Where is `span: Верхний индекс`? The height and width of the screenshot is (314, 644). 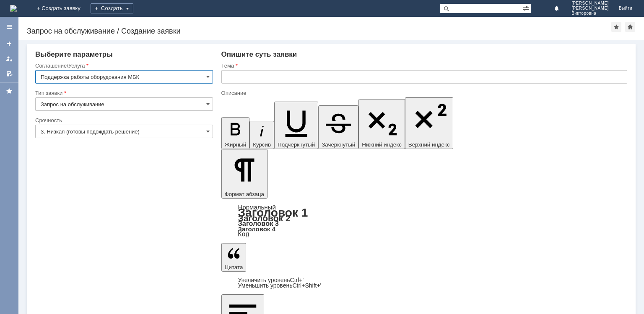 span: Верхний индекс is located at coordinates (429, 144).